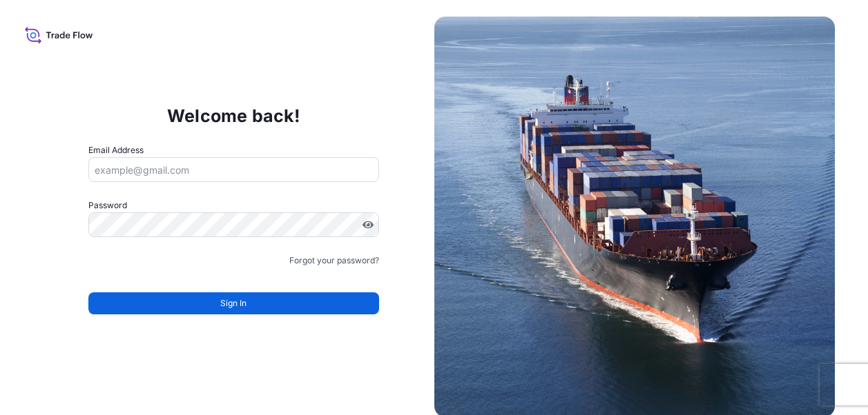 This screenshot has height=415, width=868. Describe the element at coordinates (233, 304) in the screenshot. I see `button: Sign In` at that location.